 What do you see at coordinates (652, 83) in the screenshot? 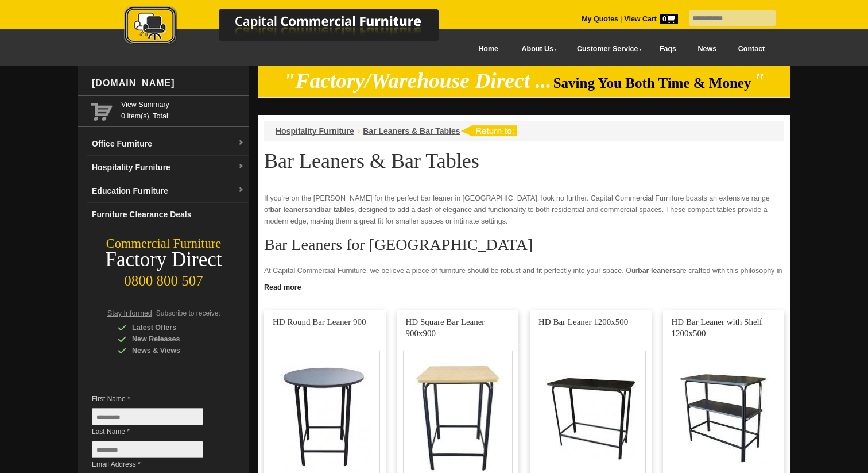
I see `span: Saving You Both Time & Money` at bounding box center [652, 83].